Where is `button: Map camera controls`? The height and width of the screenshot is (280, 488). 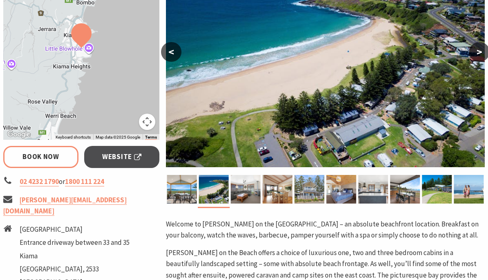
button: Map camera controls is located at coordinates (147, 122).